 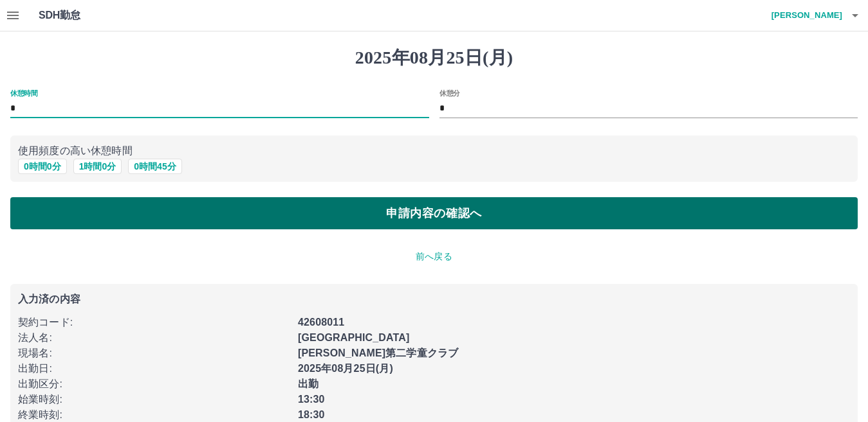 I want to click on button: 申請内容の確認へ, so click(x=433, y=213).